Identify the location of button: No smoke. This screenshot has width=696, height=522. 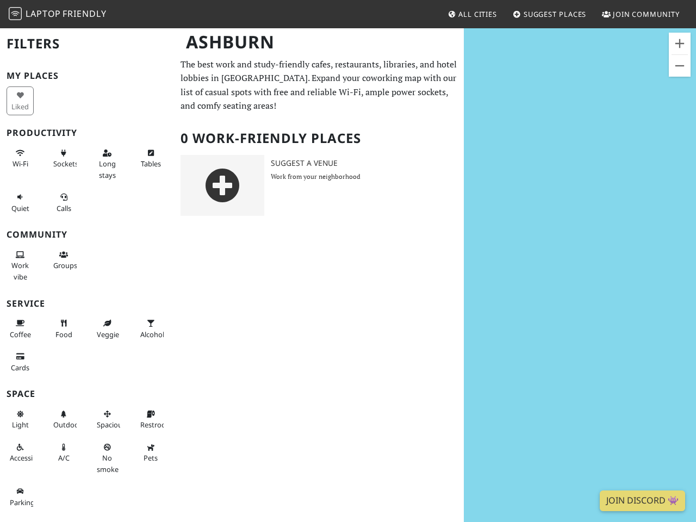
(107, 458).